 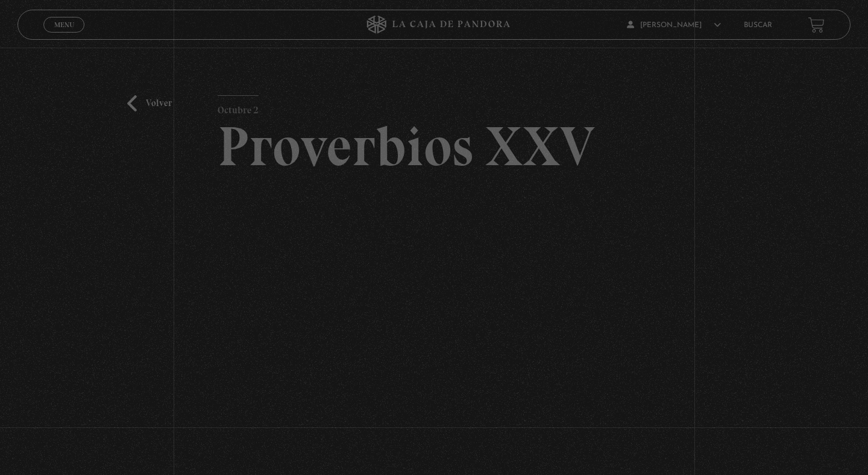 I want to click on a: View your shopping cart, so click(x=816, y=24).